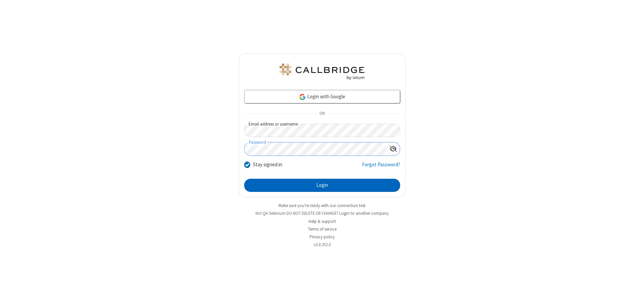 The height and width of the screenshot is (306, 644). Describe the element at coordinates (322, 244) in the screenshot. I see `li: v2.6.352.0` at that location.